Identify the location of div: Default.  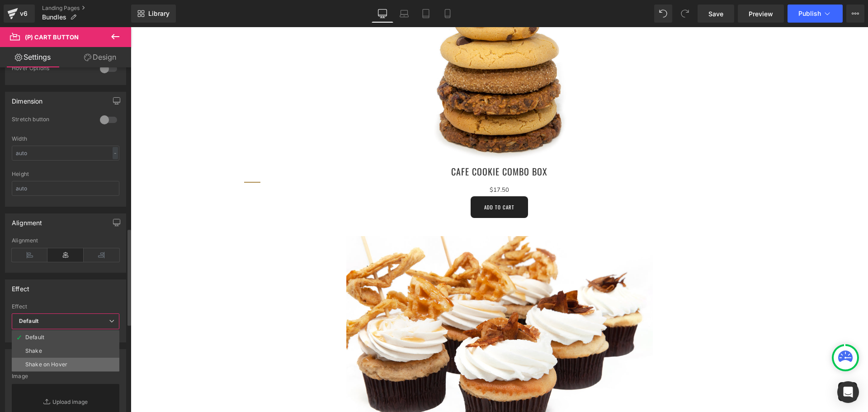
(35, 338).